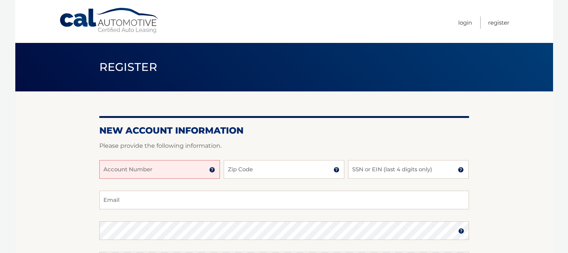 The width and height of the screenshot is (568, 253). Describe the element at coordinates (109, 21) in the screenshot. I see `a: Cal Automotive` at that location.